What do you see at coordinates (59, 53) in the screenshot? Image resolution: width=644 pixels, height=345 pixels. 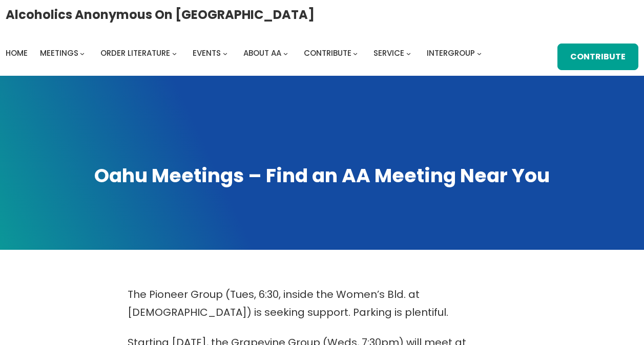 I see `span: Meetings` at bounding box center [59, 53].